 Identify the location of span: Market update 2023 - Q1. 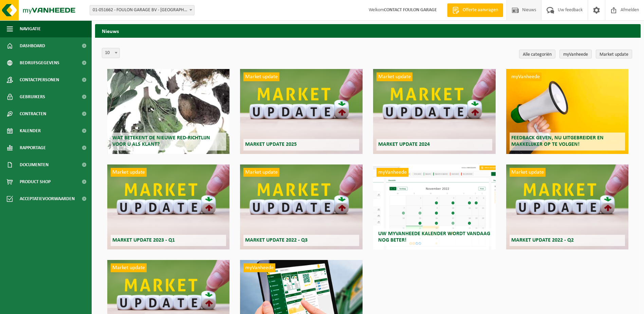
(144, 240).